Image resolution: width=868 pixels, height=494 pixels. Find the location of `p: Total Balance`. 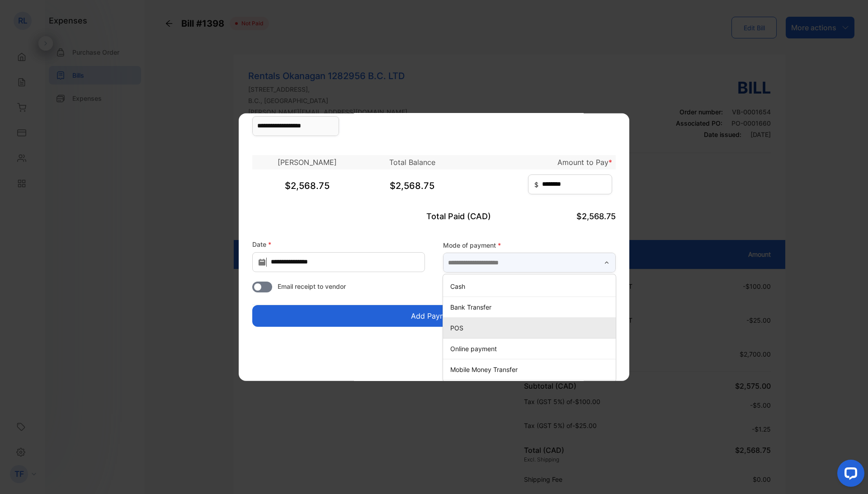

p: Total Balance is located at coordinates (412, 162).